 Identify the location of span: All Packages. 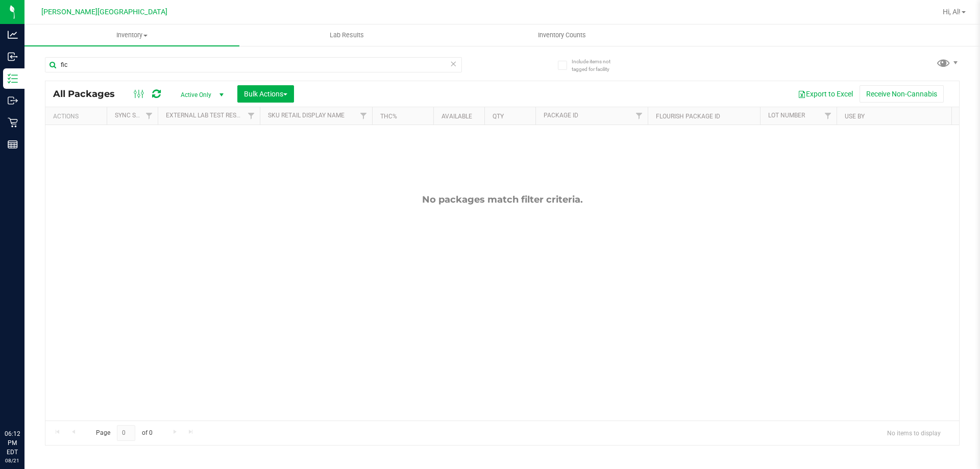
(89, 94).